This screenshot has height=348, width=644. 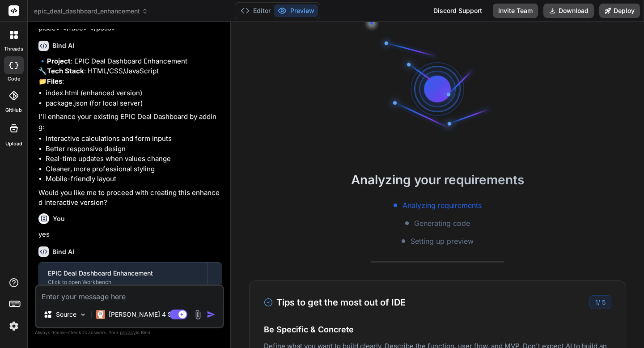 What do you see at coordinates (131, 198) in the screenshot?
I see `p: Would you like me to proceed with creating this enhanced interactive version?` at bounding box center [131, 198].